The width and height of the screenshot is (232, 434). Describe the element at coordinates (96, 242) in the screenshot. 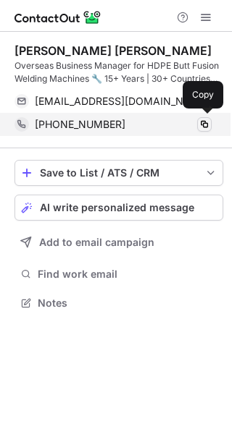

I see `span: Add to email campaign` at that location.